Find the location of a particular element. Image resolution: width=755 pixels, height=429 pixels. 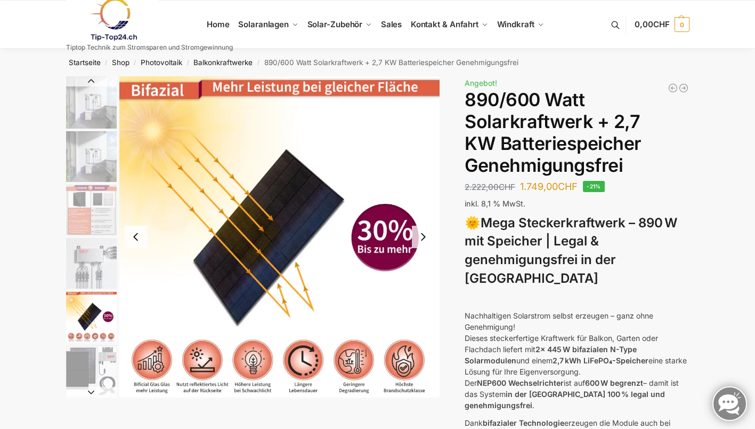

a: Balkonkraftwerke is located at coordinates (223, 62).